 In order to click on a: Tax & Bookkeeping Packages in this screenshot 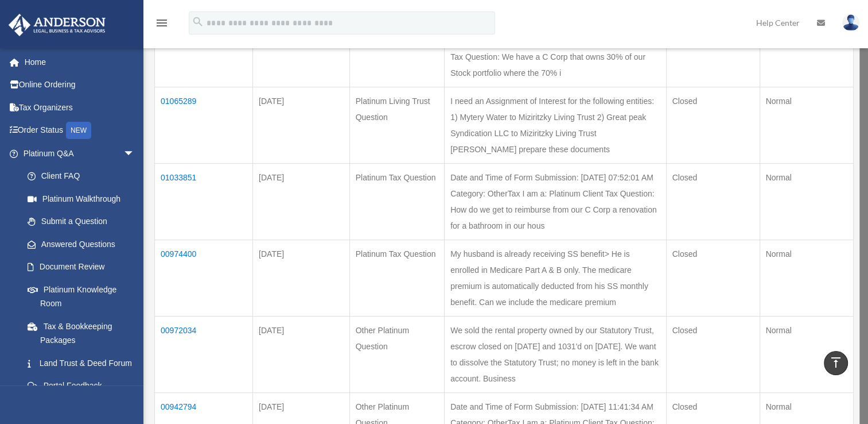, I will do `click(81, 333)`.